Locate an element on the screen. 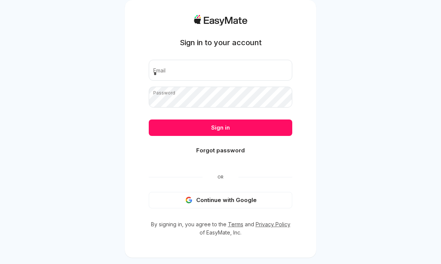 The image size is (441, 264). button: Continue with Google is located at coordinates (221, 200).